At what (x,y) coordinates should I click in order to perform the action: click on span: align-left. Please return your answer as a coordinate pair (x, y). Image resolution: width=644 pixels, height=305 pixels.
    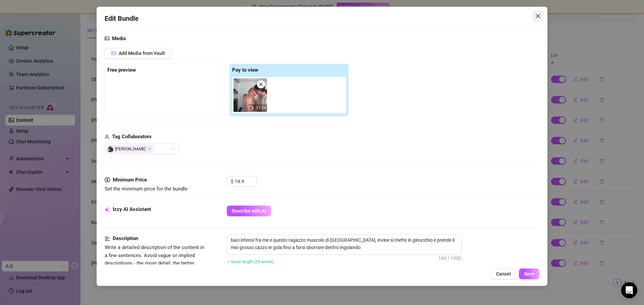
    Looking at the image, I should click on (107, 239).